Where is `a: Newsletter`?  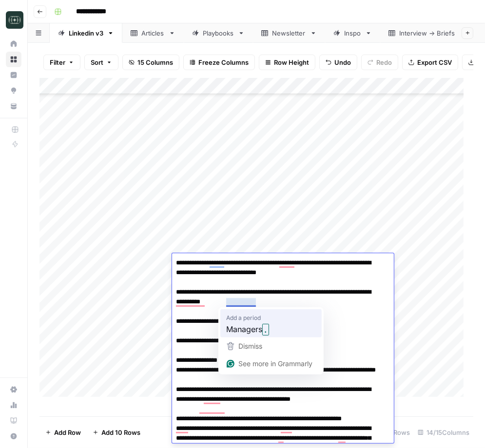
a: Newsletter is located at coordinates (289, 33).